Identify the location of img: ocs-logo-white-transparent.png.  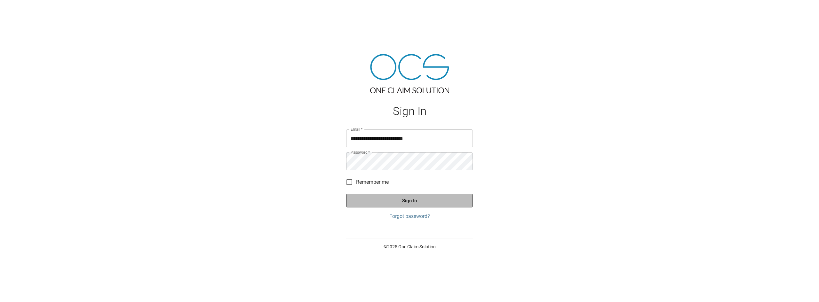
(20, 10).